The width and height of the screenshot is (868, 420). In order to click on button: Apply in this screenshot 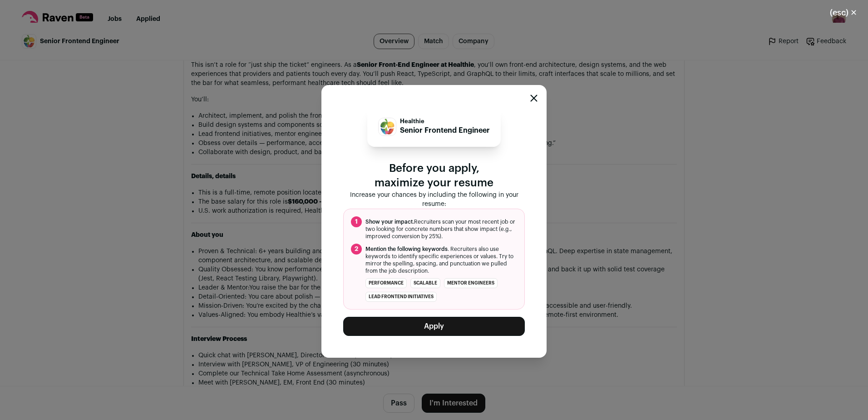, I will do `click(434, 326)`.